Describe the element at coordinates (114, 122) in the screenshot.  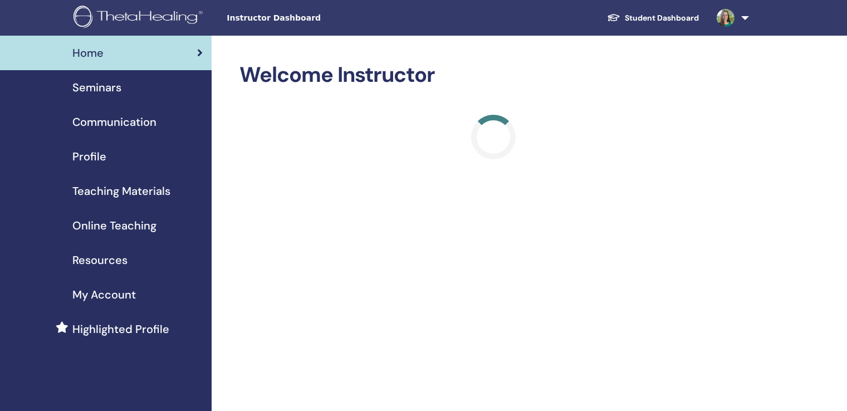
I see `span: Communication` at that location.